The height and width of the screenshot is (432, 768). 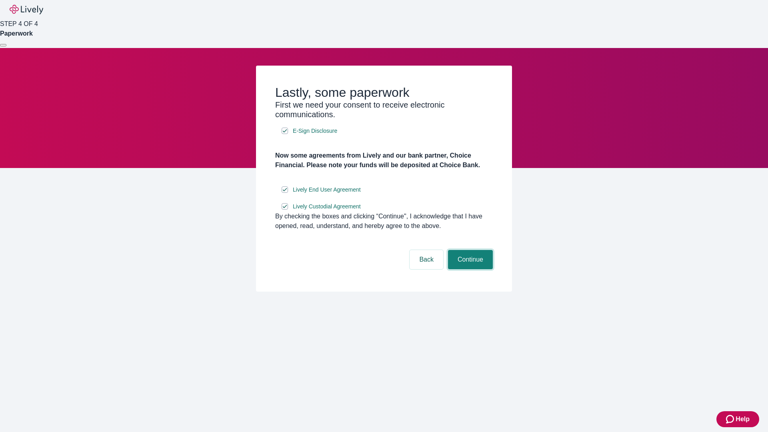 What do you see at coordinates (315, 131) in the screenshot?
I see `span: E-Sign Disclosure` at bounding box center [315, 131].